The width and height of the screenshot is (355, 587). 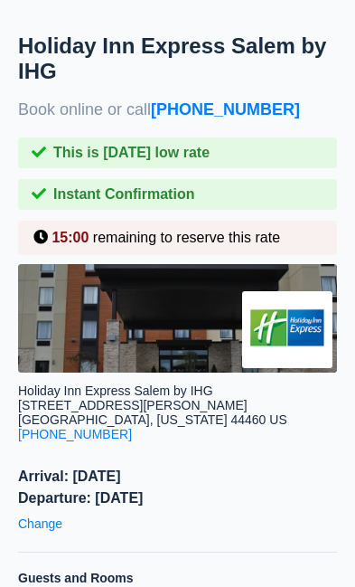 What do you see at coordinates (159, 109) in the screenshot?
I see `span: Book online or call` at bounding box center [159, 109].